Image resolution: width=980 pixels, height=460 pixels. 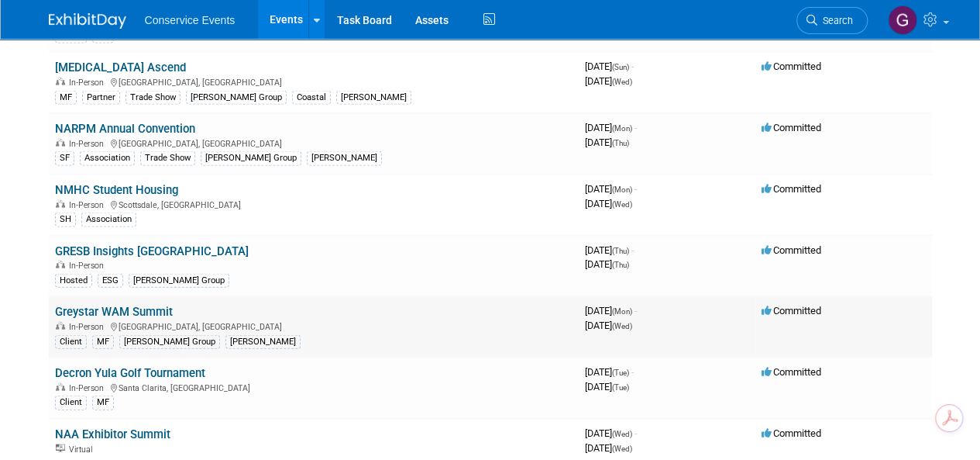 I want to click on div: Coastal, so click(x=312, y=98).